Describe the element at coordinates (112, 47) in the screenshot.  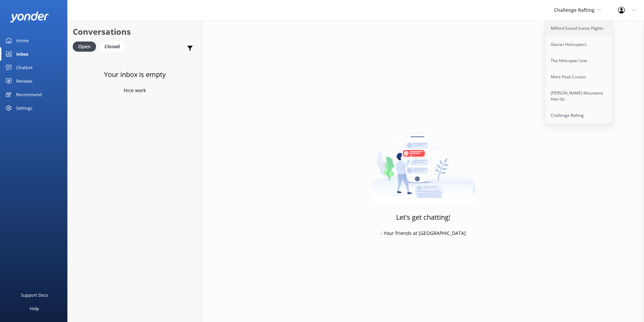
I see `div: Closed` at that location.